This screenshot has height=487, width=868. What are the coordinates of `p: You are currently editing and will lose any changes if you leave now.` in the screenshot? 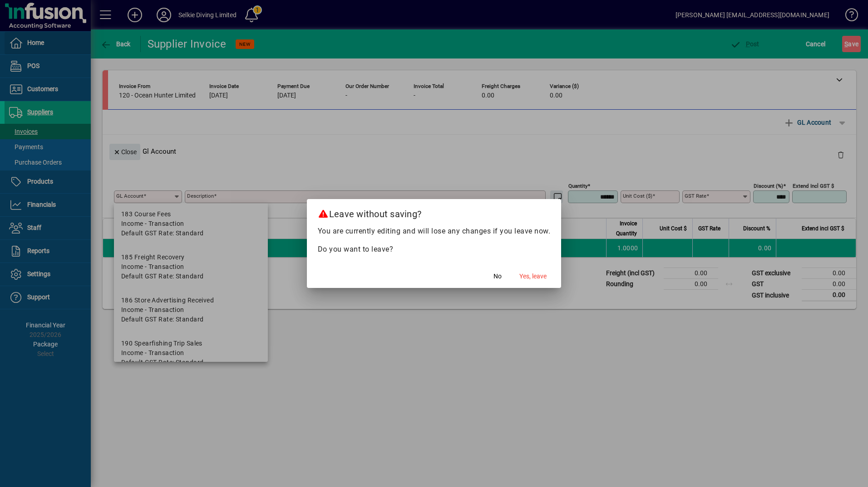 It's located at (434, 231).